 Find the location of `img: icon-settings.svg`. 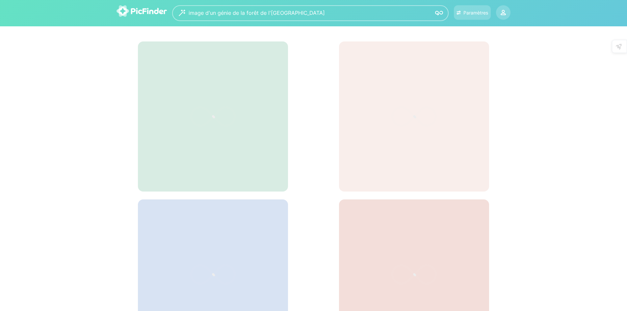

img: icon-settings.svg is located at coordinates (458, 13).